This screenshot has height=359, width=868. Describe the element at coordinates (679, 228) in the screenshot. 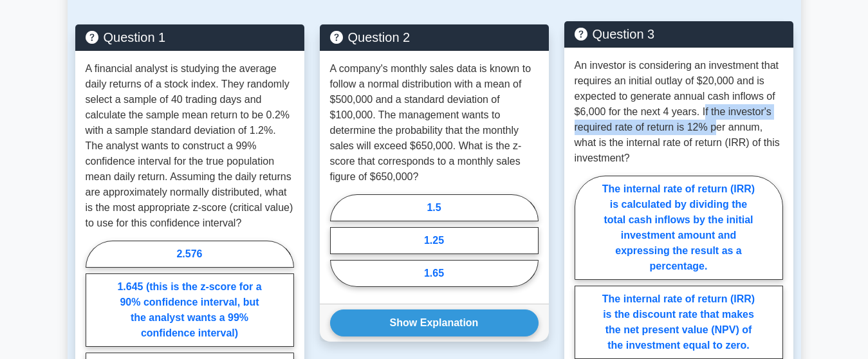

I see `label: The internal rate of return (IRR) is calculated by dividing the total cash inflows by the initial...` at that location.